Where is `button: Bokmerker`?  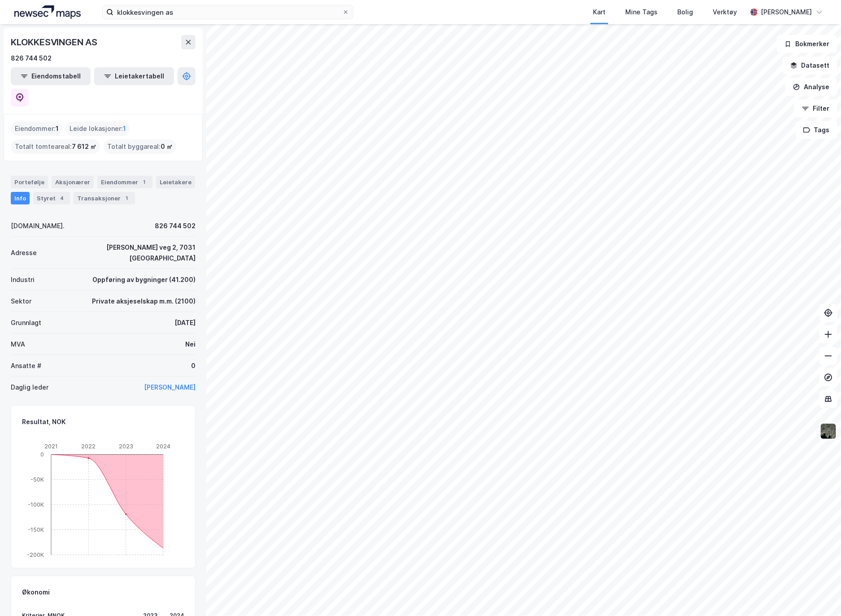
button: Bokmerker is located at coordinates (807, 44).